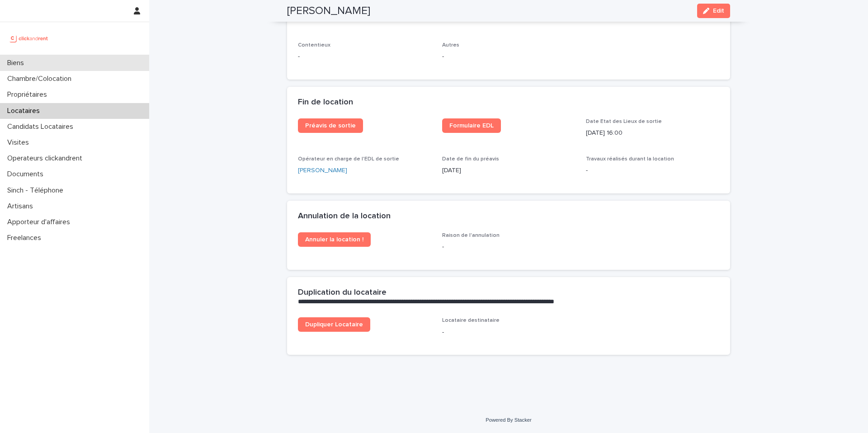 This screenshot has width=868, height=433. I want to click on p: Artisans, so click(22, 207).